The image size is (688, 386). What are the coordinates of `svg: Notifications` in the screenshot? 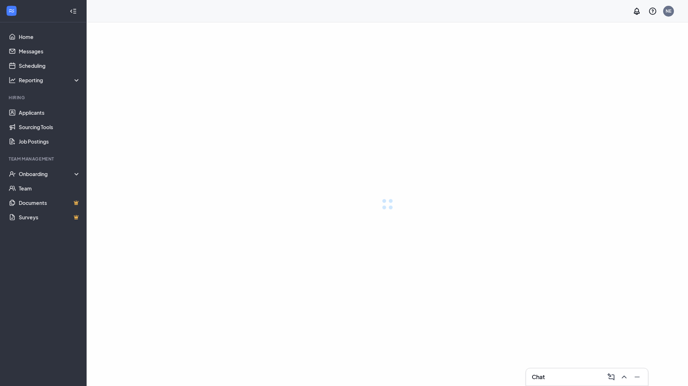 It's located at (636, 11).